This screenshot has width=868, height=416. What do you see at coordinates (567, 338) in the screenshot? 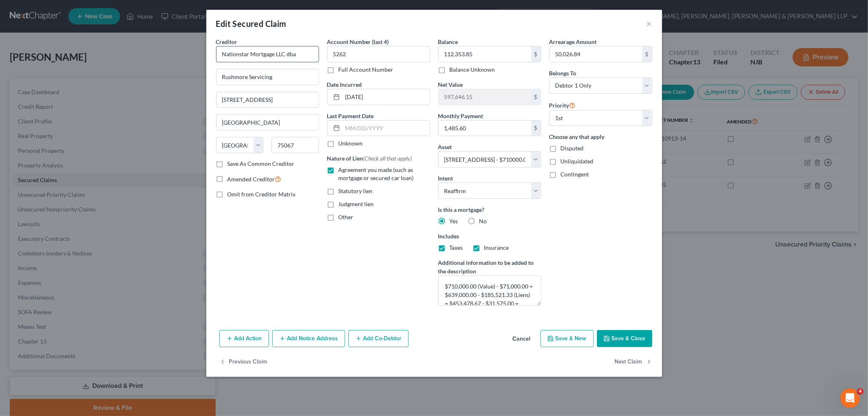
I see `button: Save & New` at bounding box center [567, 338].